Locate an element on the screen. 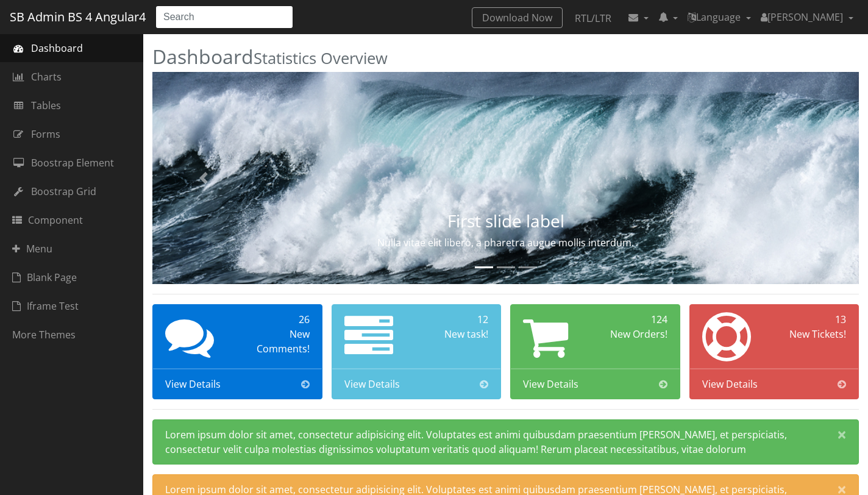 The image size is (868, 495). div: New task! is located at coordinates (454, 334).